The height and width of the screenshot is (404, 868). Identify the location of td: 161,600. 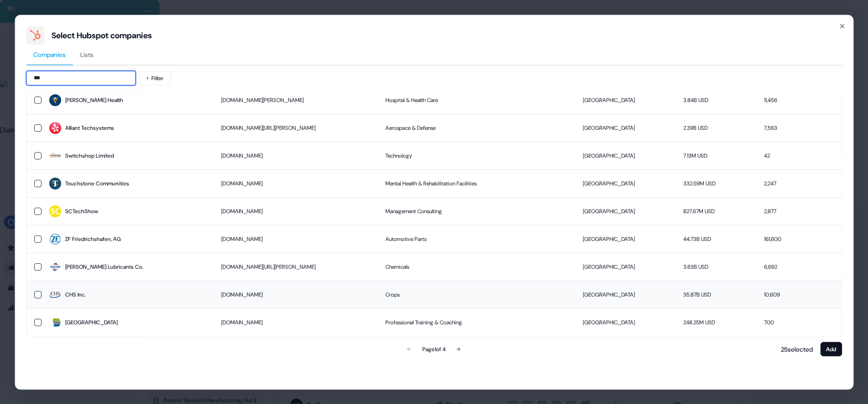
(798, 239).